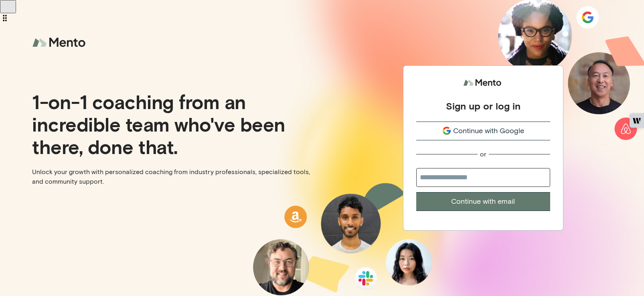  I want to click on div: Sign up or log in, so click(483, 106).